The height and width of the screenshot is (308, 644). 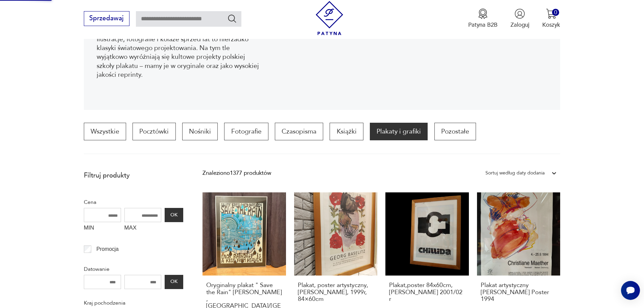 I want to click on p: Pocztówki, so click(x=154, y=132).